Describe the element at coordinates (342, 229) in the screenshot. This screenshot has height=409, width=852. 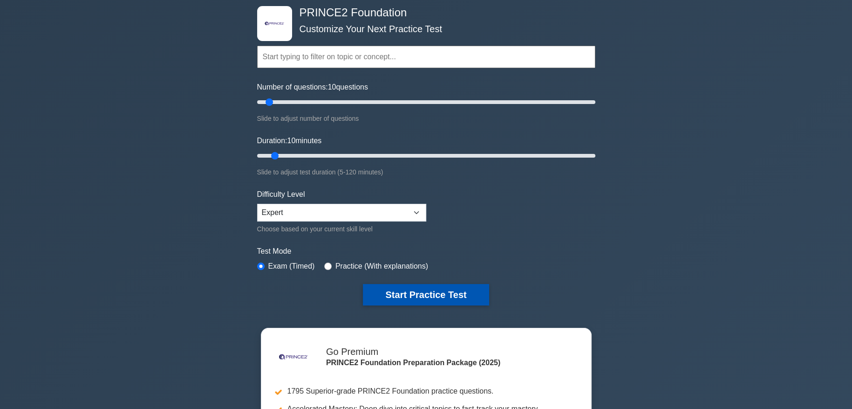
I see `div: Choose based on your current skill level` at that location.